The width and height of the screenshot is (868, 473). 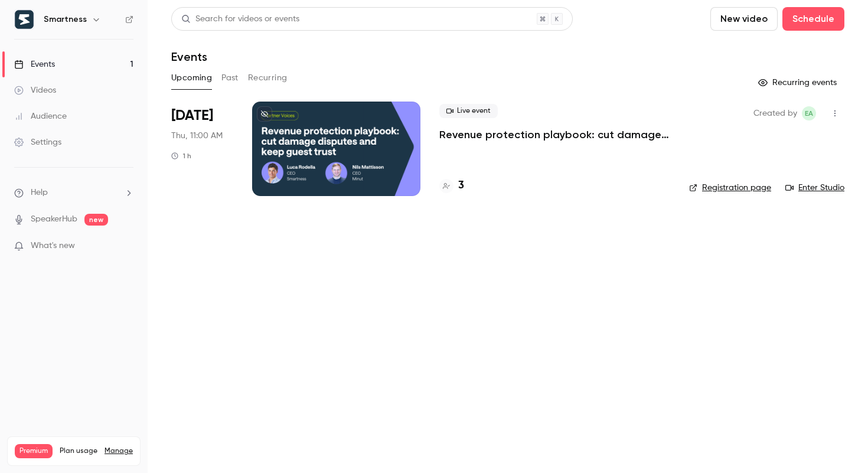 I want to click on button: Recurring, so click(x=268, y=78).